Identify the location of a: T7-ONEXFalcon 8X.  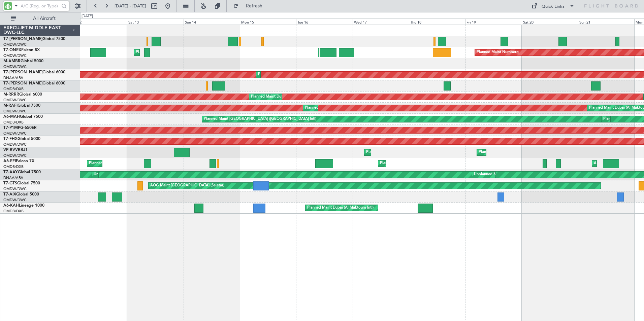
(21, 50).